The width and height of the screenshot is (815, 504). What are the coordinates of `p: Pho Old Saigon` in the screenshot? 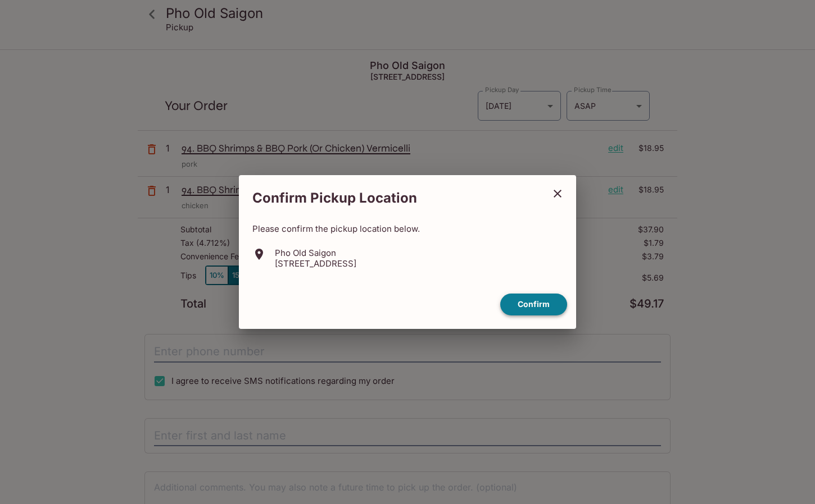 It's located at (315, 252).